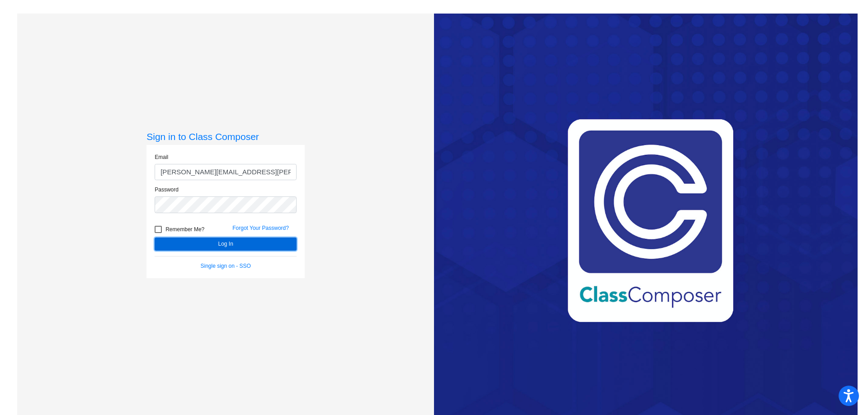 This screenshot has width=868, height=415. I want to click on a: Forgot Your Password?, so click(261, 228).